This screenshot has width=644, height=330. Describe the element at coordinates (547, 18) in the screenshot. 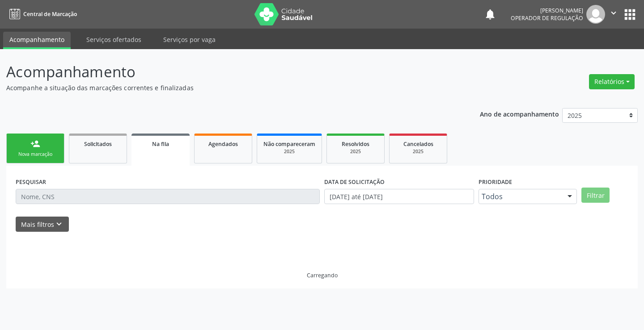

I see `span: Operador de regulação` at that location.